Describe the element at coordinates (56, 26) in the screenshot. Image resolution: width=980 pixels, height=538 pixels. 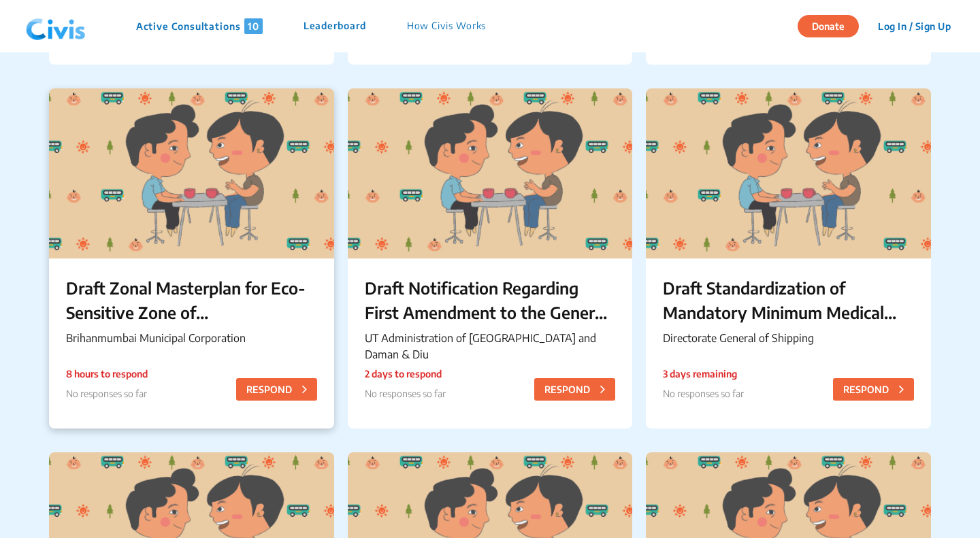
I see `img: navlogo.png` at that location.